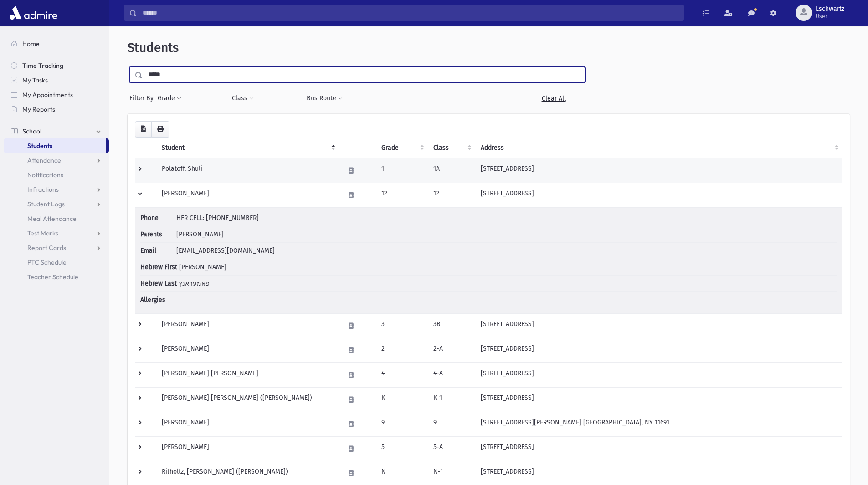  What do you see at coordinates (143, 129) in the screenshot?
I see `button: CSV` at bounding box center [143, 129].